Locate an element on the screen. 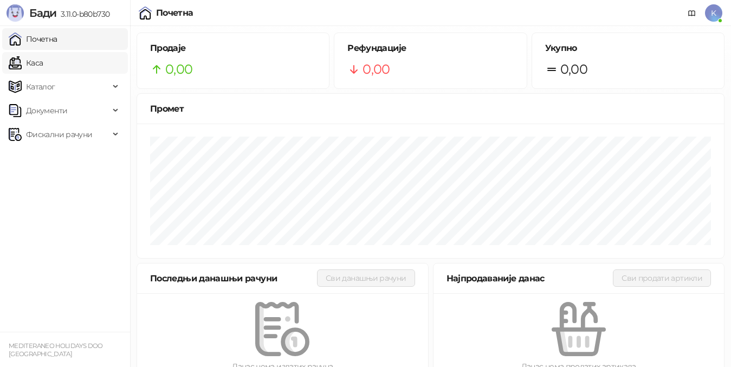  span: K is located at coordinates (713, 13).